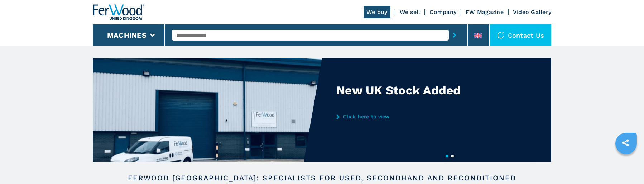  Describe the element at coordinates (377, 11) in the screenshot. I see `a: We buy` at that location.